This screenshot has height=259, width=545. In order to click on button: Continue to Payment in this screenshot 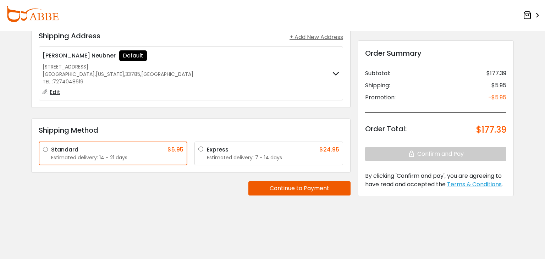, I will do `click(300, 188)`.